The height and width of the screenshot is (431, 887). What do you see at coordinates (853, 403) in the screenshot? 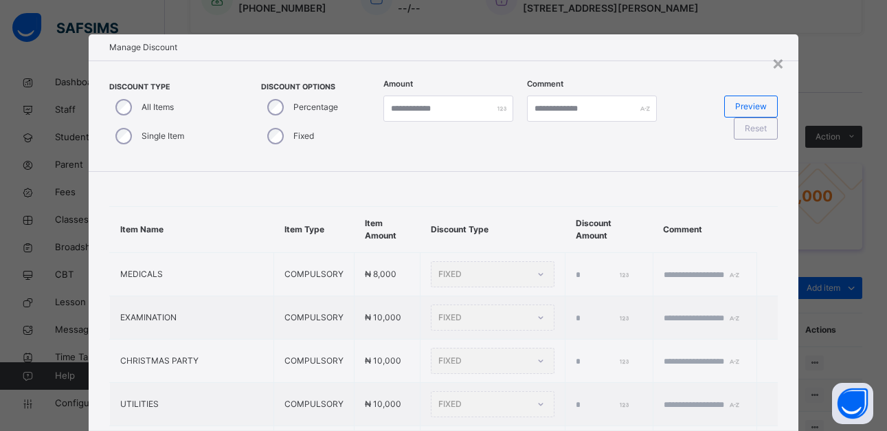
I see `button: Open asap` at bounding box center [853, 403].